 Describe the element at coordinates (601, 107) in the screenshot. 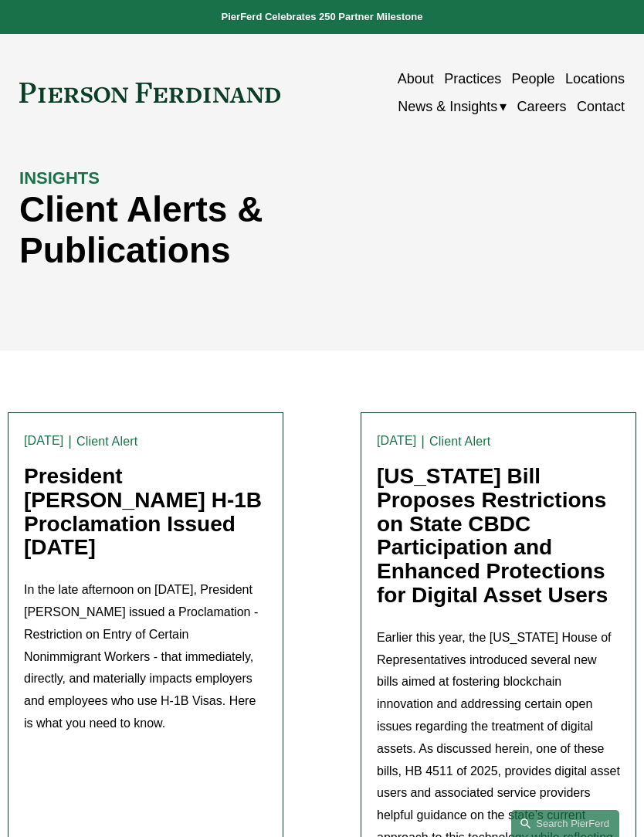

I see `a: Contact` at that location.